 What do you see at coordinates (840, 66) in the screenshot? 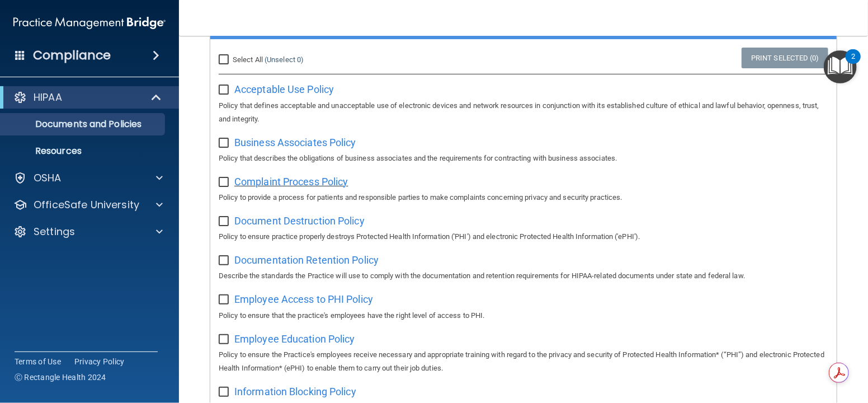
I see `button: Open Resource Center, 2 new notifications` at bounding box center [840, 66].